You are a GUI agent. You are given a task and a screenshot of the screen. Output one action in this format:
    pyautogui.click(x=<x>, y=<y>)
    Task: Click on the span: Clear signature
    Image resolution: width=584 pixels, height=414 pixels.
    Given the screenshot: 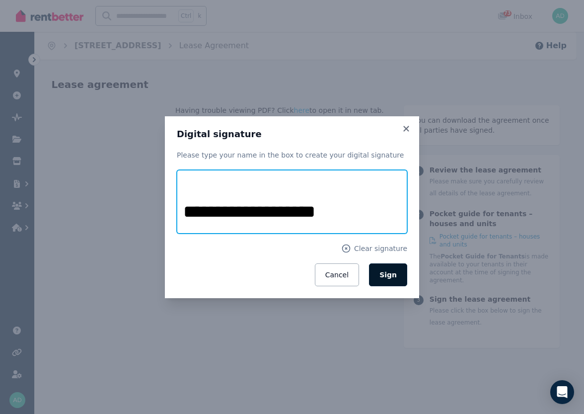 What is the action you would take?
    pyautogui.click(x=380, y=248)
    